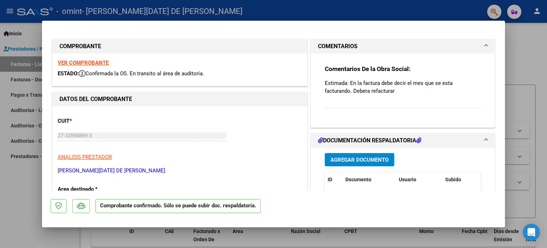 The height and width of the screenshot is (248, 547). Describe the element at coordinates (94, 121) in the screenshot. I see `p: CUIT` at that location.